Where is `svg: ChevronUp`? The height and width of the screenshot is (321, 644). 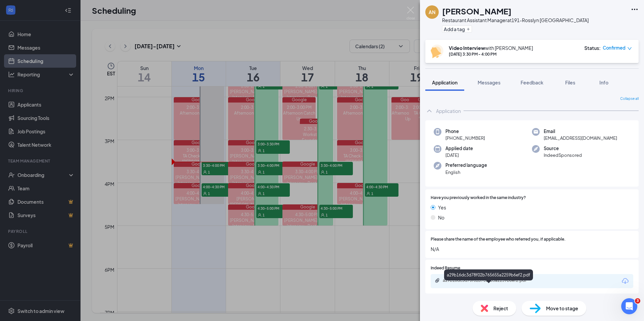
svg: ChevronUp is located at coordinates (430, 111).